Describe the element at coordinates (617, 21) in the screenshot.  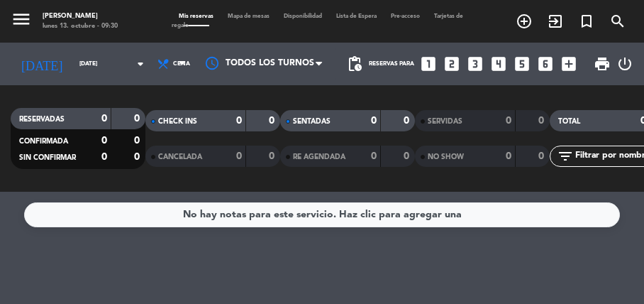
I see `i: search` at that location.